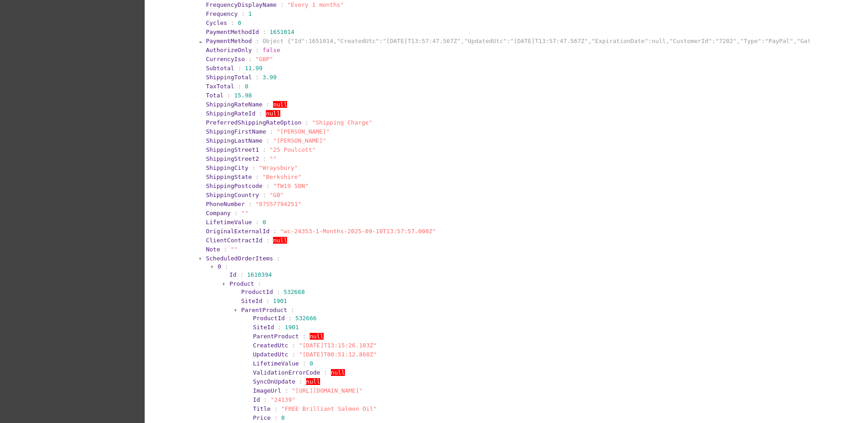  I want to click on span: ShippingStreet2, so click(232, 159).